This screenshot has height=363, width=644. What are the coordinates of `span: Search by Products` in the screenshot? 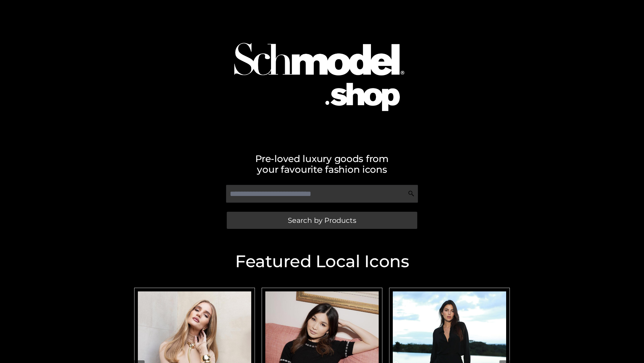 It's located at (322, 220).